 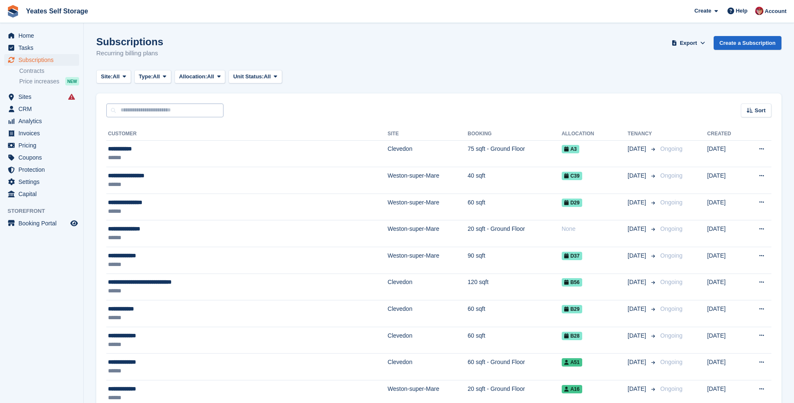 I want to click on a: Create a Subscription, so click(x=748, y=43).